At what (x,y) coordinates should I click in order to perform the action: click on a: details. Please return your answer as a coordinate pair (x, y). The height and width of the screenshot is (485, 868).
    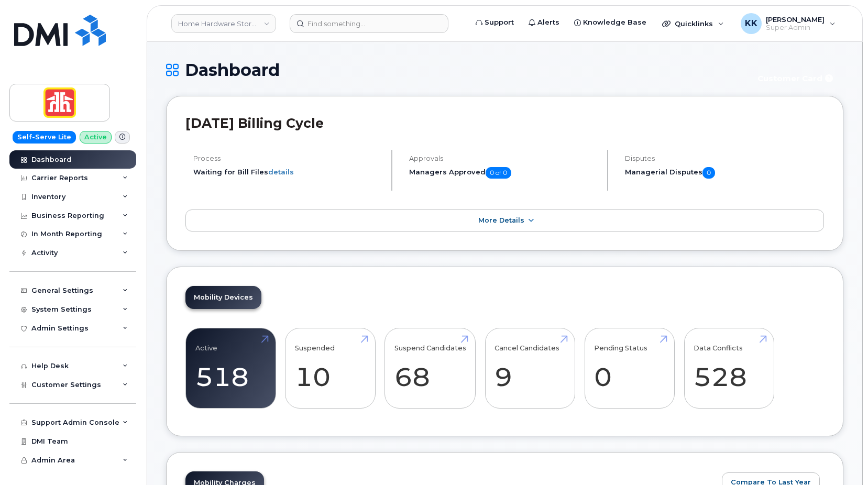
    Looking at the image, I should click on (281, 172).